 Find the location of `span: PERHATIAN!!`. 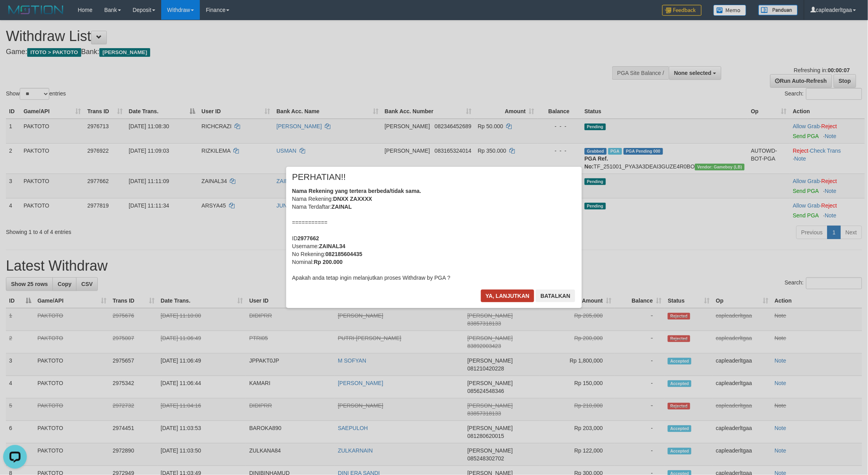

span: PERHATIAN!! is located at coordinates (319, 177).